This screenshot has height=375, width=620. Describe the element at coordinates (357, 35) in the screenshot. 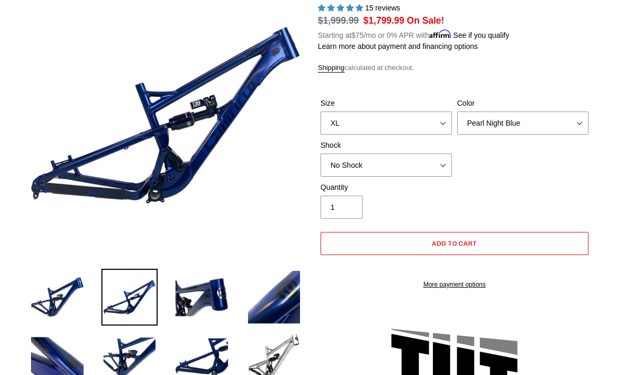

I see `span: $75` at that location.